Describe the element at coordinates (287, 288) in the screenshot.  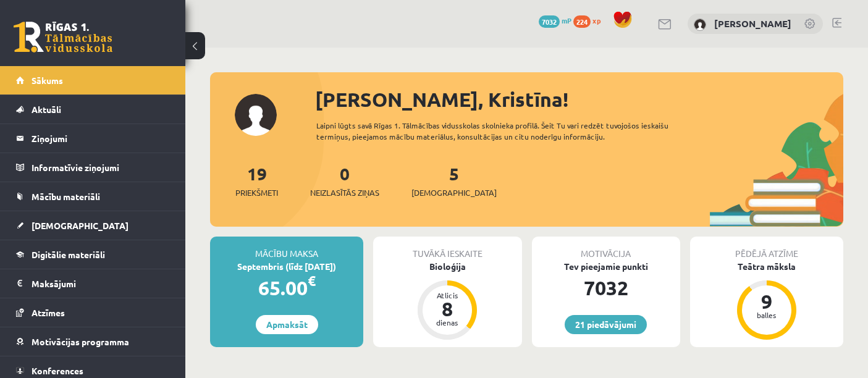
I see `div: 65.00` at that location.